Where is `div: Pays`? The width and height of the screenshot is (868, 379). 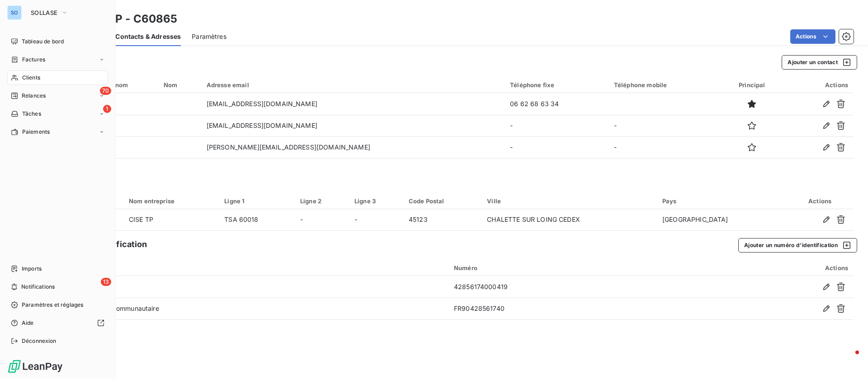 div: Pays is located at coordinates (721, 201).